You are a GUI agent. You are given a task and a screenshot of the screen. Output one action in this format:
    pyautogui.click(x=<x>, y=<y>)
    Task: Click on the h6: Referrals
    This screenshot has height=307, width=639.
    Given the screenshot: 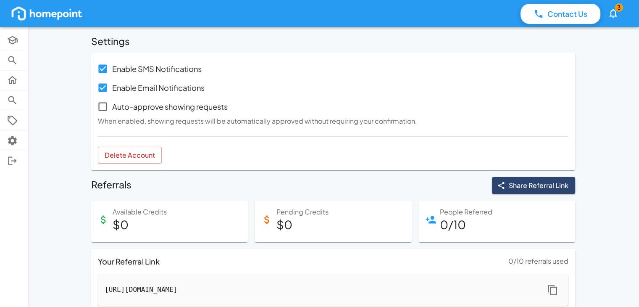 What is the action you would take?
    pyautogui.click(x=111, y=185)
    